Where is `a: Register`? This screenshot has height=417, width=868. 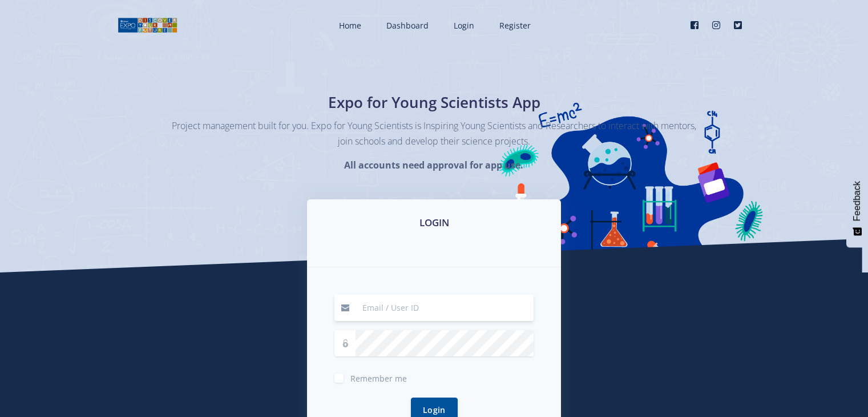 a: Register is located at coordinates (513, 25).